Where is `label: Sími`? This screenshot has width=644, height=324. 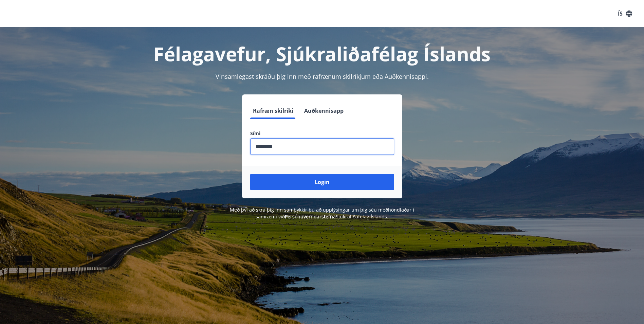
label: Sími is located at coordinates (322, 134).